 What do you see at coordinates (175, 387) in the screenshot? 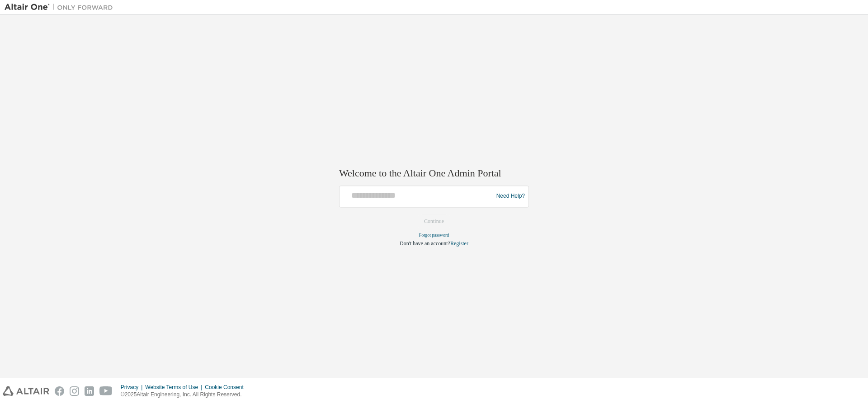
I see `div: Website Terms of Use` at bounding box center [175, 387].